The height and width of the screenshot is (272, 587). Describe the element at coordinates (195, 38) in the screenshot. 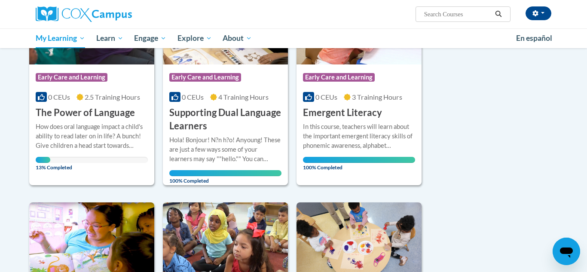

I see `span: Explore` at that location.